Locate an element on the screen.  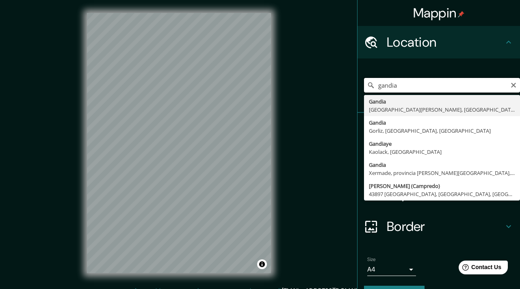
img: pin-icon.png is located at coordinates (461, 14).